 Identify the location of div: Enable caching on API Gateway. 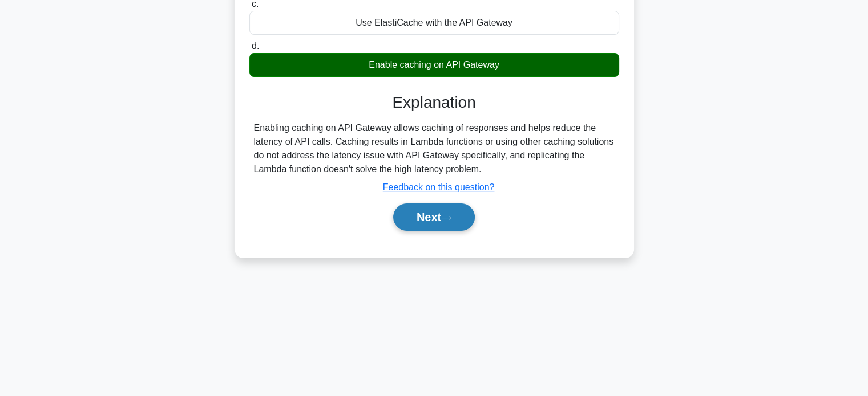
(434, 65).